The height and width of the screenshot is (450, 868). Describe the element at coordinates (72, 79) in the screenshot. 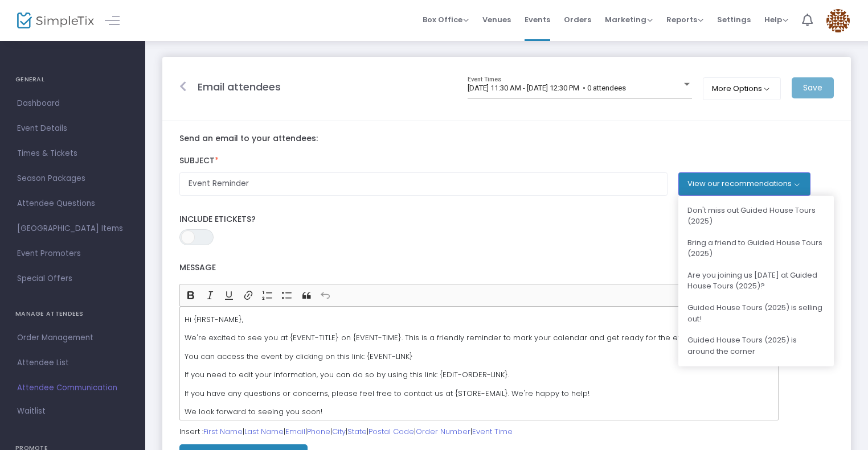

I see `h4: GENERAL` at that location.